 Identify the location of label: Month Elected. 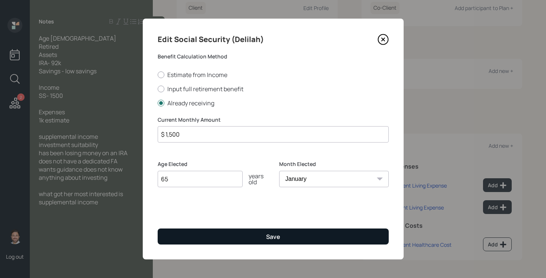
(334, 164).